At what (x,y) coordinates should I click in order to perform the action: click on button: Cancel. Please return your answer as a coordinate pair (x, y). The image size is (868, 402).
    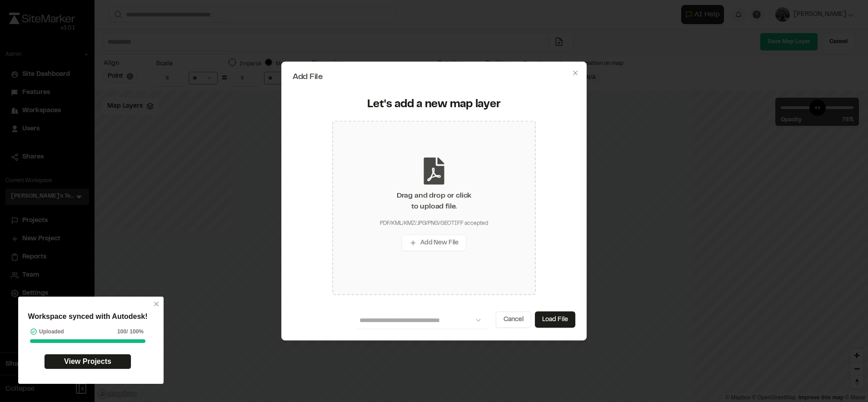
    Looking at the image, I should click on (514, 320).